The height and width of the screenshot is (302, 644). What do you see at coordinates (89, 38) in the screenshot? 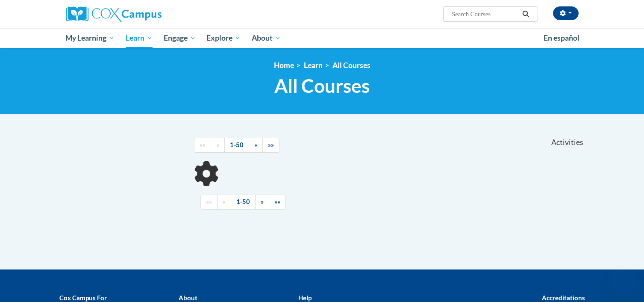
I see `span: My Learning` at bounding box center [89, 38].